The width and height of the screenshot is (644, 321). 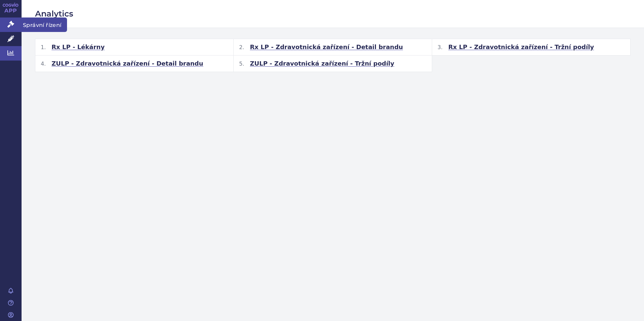 I want to click on span: Rx LP - Zdravotnická zařízení - Tržní podíly, so click(x=521, y=47).